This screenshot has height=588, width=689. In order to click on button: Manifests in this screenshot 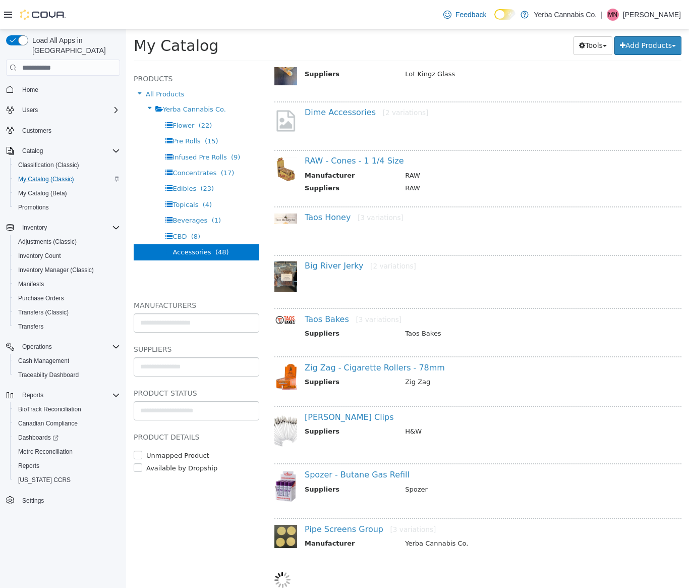, I will do `click(67, 284)`.